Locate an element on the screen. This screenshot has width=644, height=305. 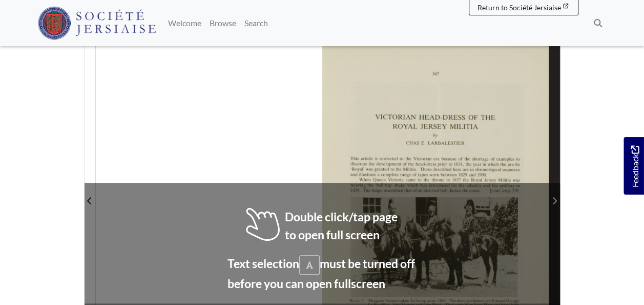
a: Would you like to provide feedback? is located at coordinates (634, 166).